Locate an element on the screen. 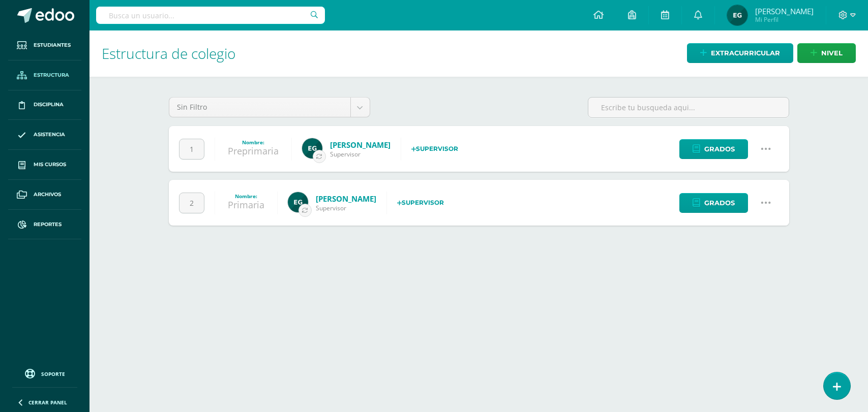 The width and height of the screenshot is (868, 412). a: Extracurricular is located at coordinates (740, 53).